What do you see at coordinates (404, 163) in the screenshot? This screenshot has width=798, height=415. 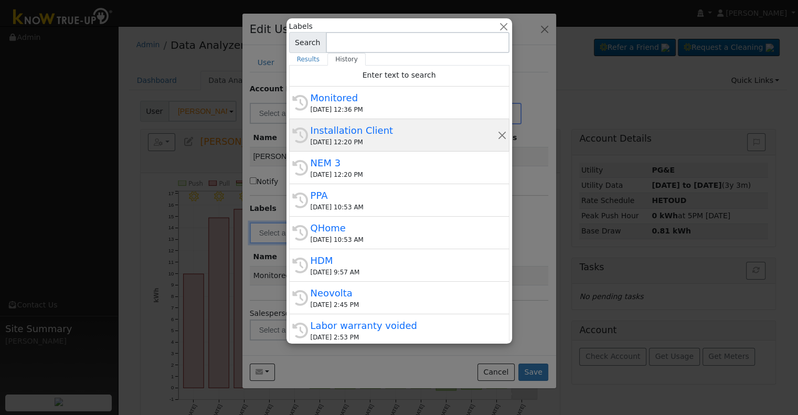 I see `div: NEM 3` at bounding box center [404, 163].